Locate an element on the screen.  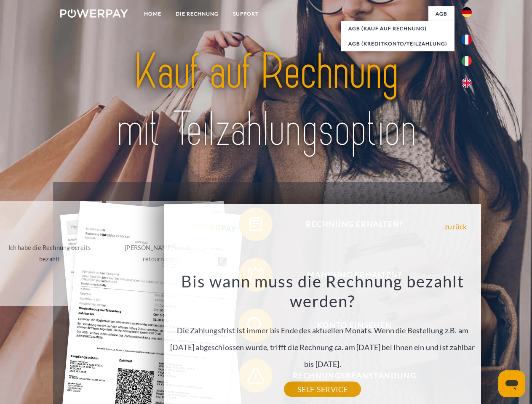
img: en is located at coordinates (467, 83).